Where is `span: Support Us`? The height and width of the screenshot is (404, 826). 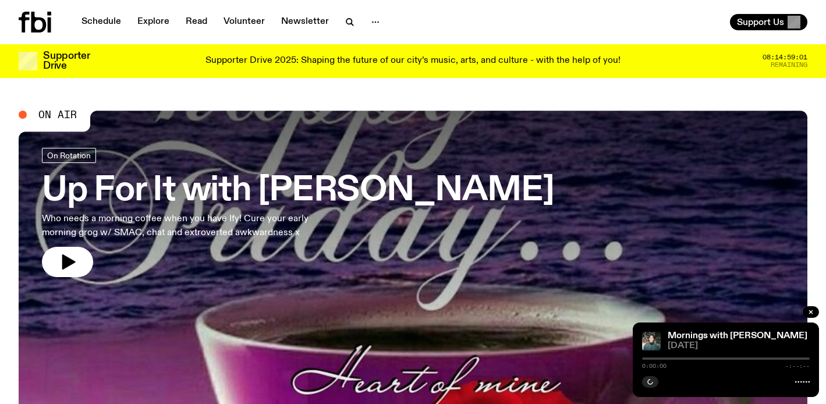 span: Support Us is located at coordinates (761, 22).